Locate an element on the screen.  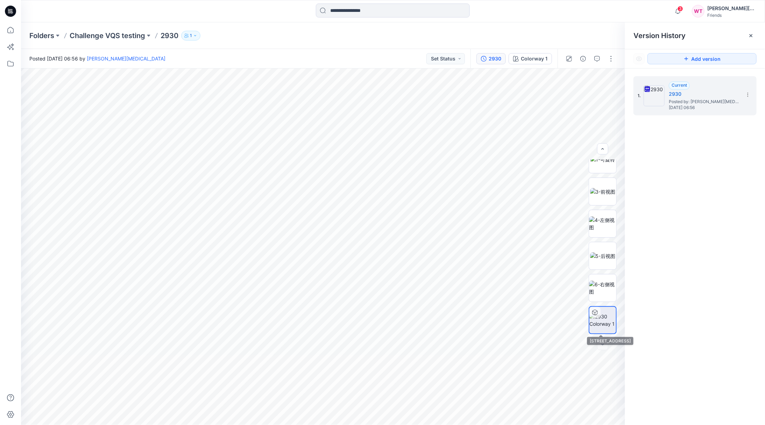
img: 1-可旋转 is located at coordinates (603, 160).